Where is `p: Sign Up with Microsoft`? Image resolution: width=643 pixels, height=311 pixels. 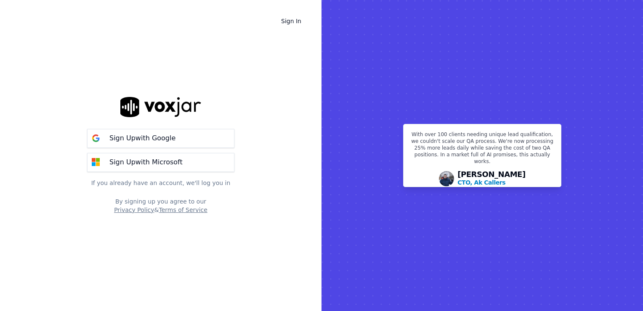 p: Sign Up with Microsoft is located at coordinates (146, 162).